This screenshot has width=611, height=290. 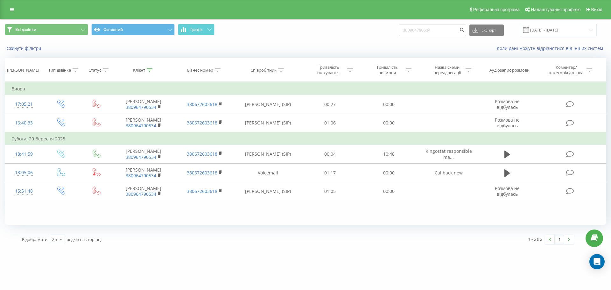 I want to click on button: Скинути фільтри, so click(x=24, y=48).